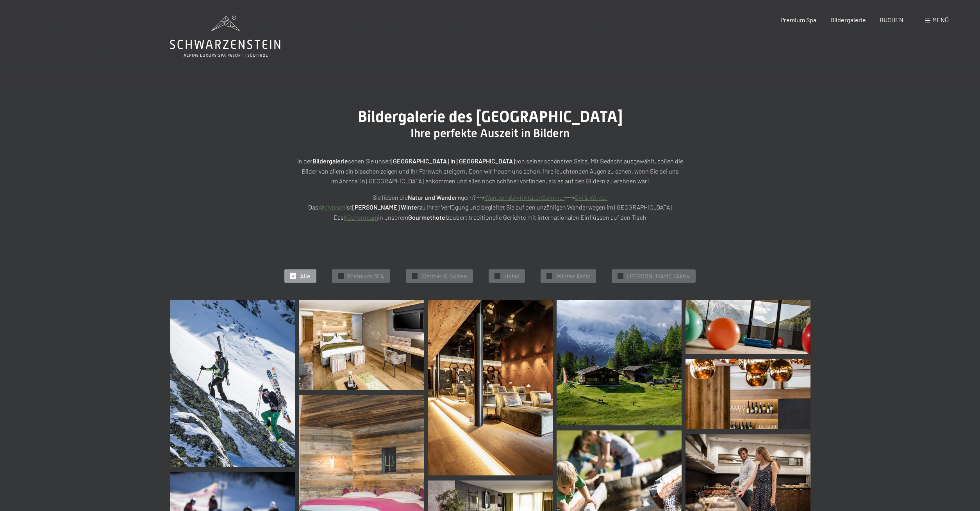 The height and width of the screenshot is (511, 980). What do you see at coordinates (848, 20) in the screenshot?
I see `span: Bildergalerie` at bounding box center [848, 20].